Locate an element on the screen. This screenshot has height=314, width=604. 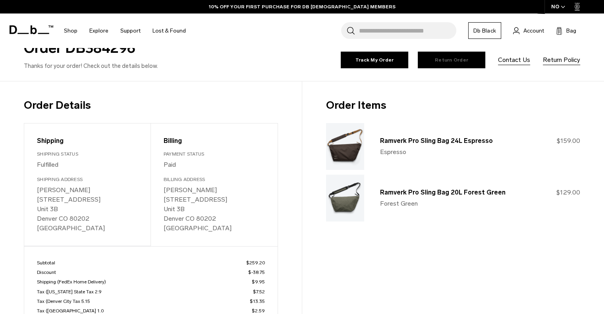
div: Billing Address is located at coordinates (214, 179).